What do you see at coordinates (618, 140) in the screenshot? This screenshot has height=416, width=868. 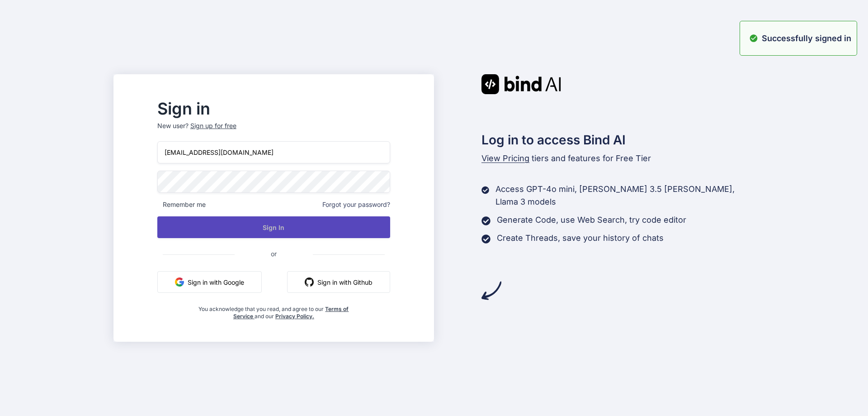 I see `h2: Log in to access Bind AI` at bounding box center [618, 140].